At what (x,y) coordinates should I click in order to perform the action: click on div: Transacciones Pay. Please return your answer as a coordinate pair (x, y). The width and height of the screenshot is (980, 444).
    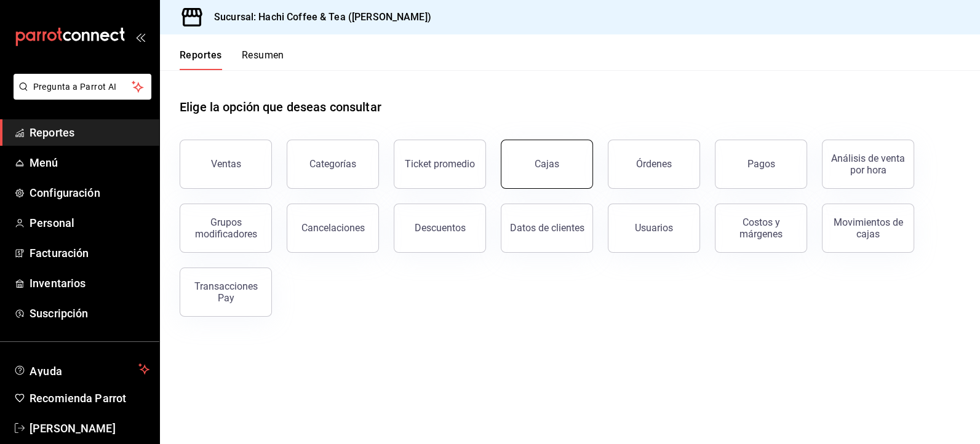
    Looking at the image, I should click on (226, 292).